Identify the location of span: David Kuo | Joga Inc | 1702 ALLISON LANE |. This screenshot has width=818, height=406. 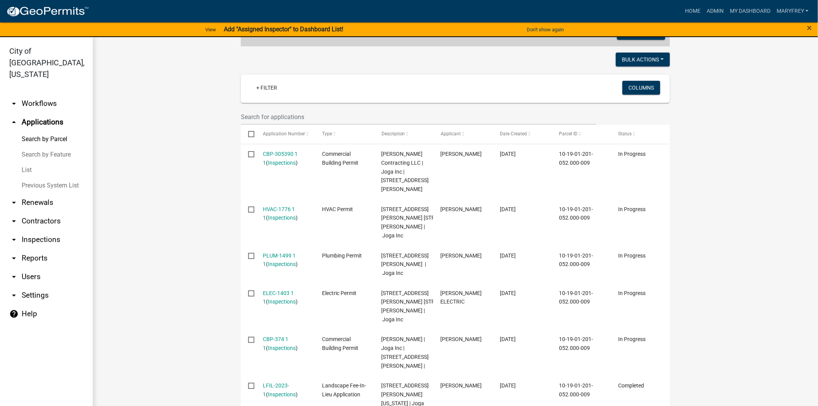
(405, 352).